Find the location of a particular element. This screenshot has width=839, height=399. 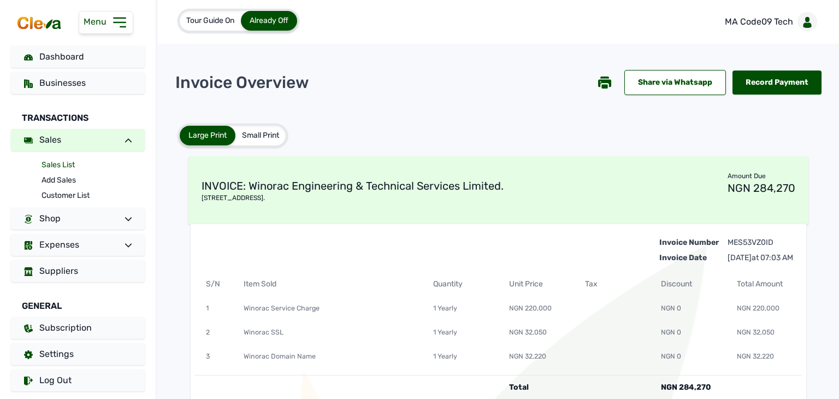

span: Subscription is located at coordinates (66, 327).